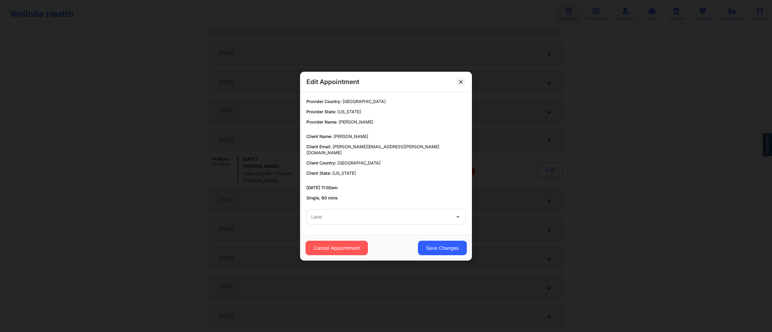 This screenshot has height=332, width=772. I want to click on p: Provider State:, so click(386, 112).